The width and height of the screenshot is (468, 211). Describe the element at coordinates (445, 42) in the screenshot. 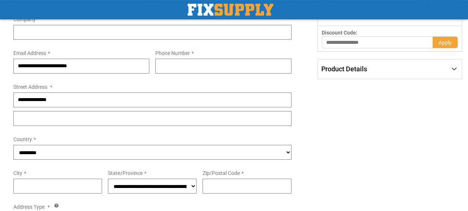

I see `button: Apply` at that location.